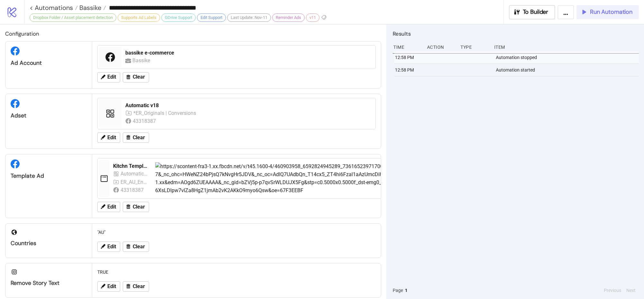 This screenshot has height=299, width=644. I want to click on div: Supports Ad Labels, so click(139, 18).